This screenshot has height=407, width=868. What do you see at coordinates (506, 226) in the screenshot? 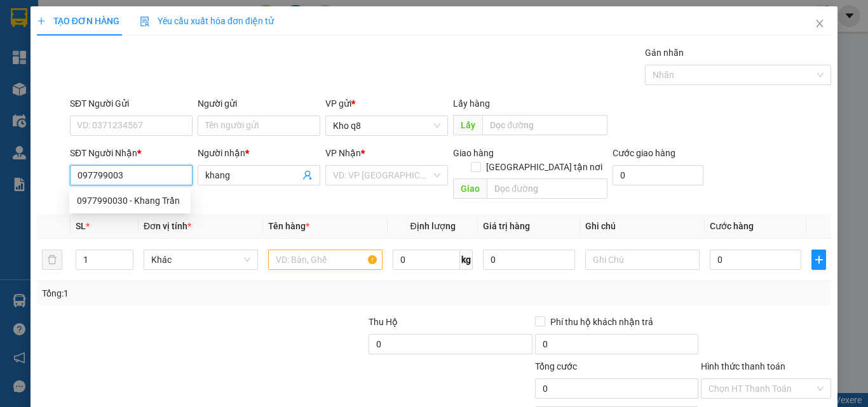
I see `span: Giá trị hàng` at bounding box center [506, 226].